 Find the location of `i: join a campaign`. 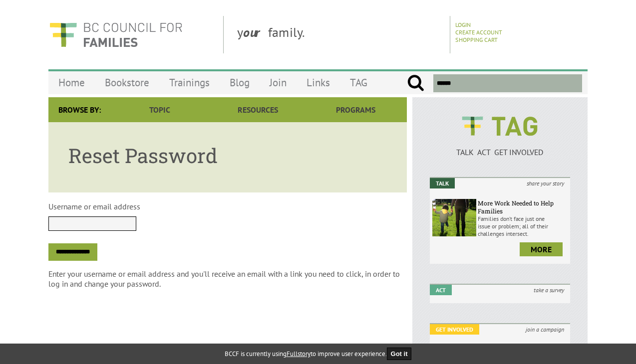

i: join a campaign is located at coordinates (545, 329).